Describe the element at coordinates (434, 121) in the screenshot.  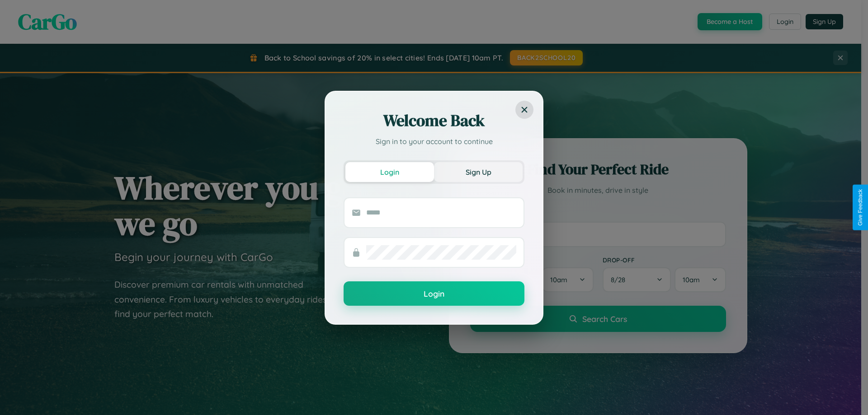
I see `h2: Welcome Back` at that location.